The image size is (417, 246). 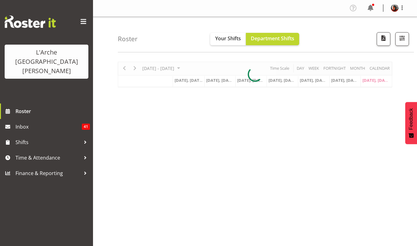 What do you see at coordinates (272, 38) in the screenshot?
I see `span: Department Shifts` at bounding box center [272, 38].